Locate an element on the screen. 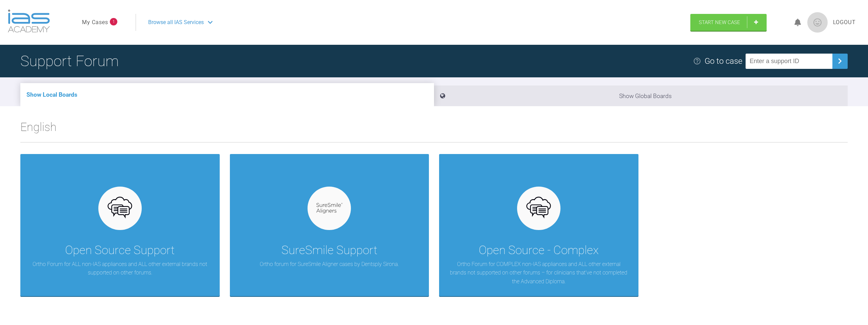 The height and width of the screenshot is (325, 868). h2: English is located at coordinates (434, 130).